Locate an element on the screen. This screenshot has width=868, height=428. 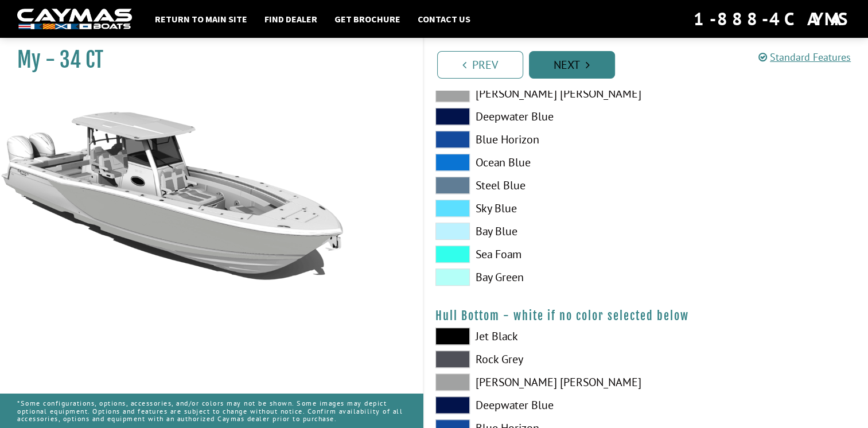
a: Return to main site is located at coordinates (201, 19).